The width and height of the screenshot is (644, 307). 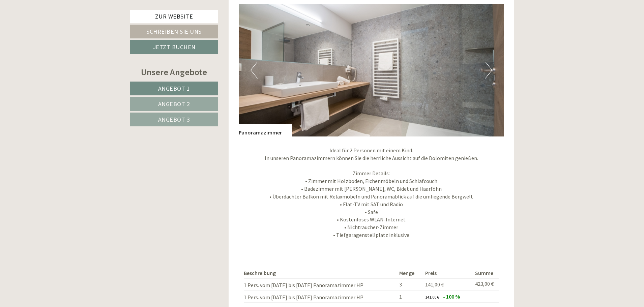 What do you see at coordinates (174, 47) in the screenshot?
I see `a: Jetzt buchen` at bounding box center [174, 47].